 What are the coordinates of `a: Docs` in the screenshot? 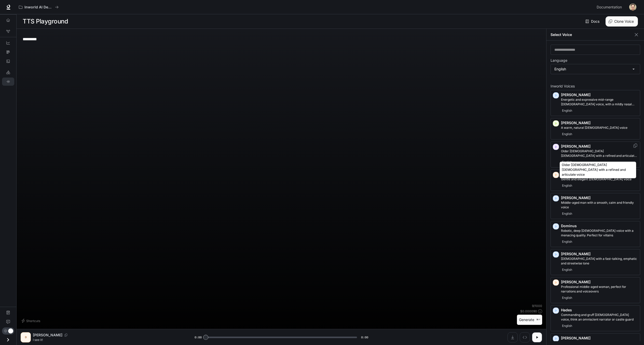 It's located at (593, 21).